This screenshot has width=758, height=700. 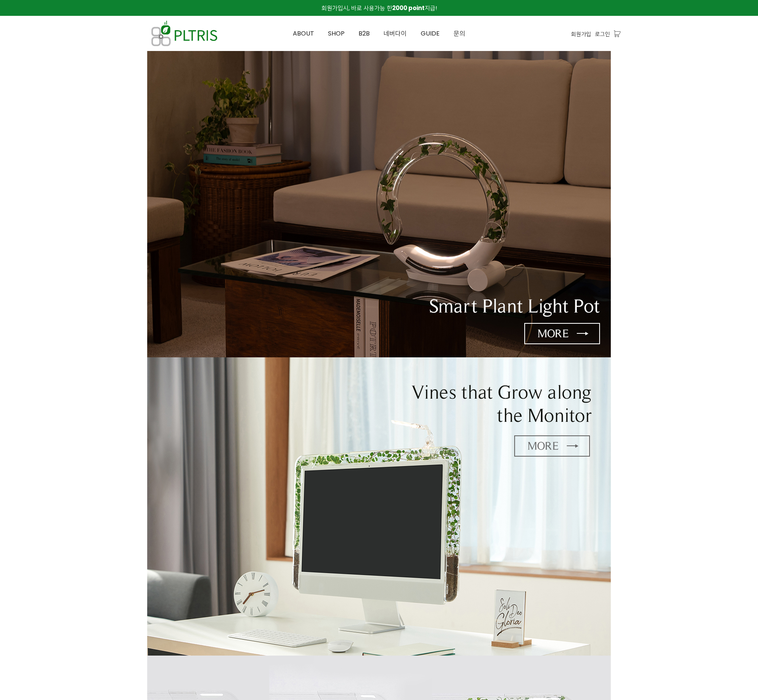 What do you see at coordinates (303, 34) in the screenshot?
I see `a: ABOUT` at bounding box center [303, 34].